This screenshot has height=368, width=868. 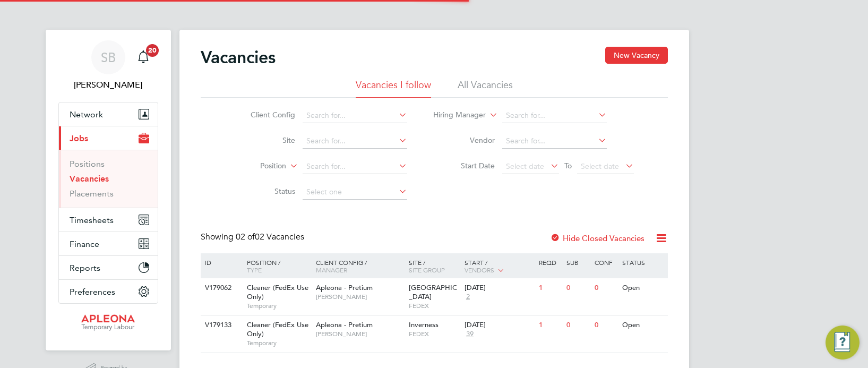 I want to click on a: Positions, so click(x=87, y=164).